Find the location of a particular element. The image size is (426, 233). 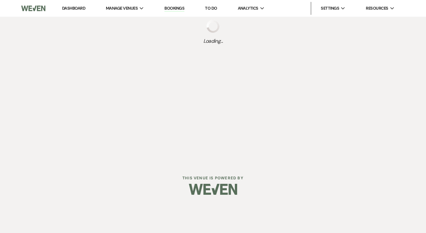

span: Resources is located at coordinates (377, 8).